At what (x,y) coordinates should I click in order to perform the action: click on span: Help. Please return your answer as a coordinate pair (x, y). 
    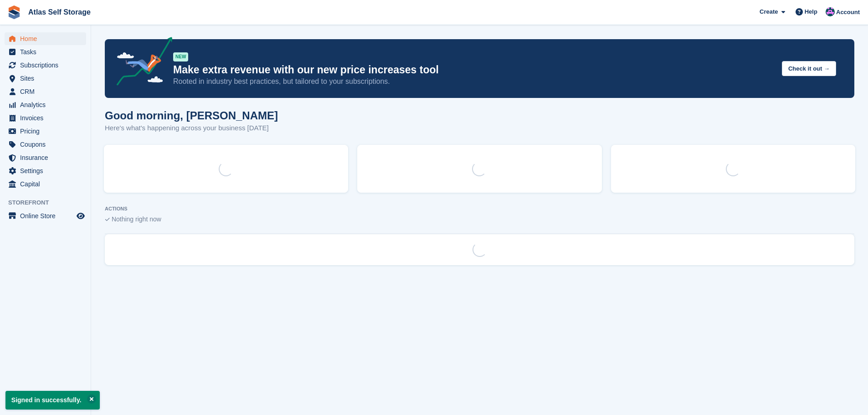
    Looking at the image, I should click on (811, 12).